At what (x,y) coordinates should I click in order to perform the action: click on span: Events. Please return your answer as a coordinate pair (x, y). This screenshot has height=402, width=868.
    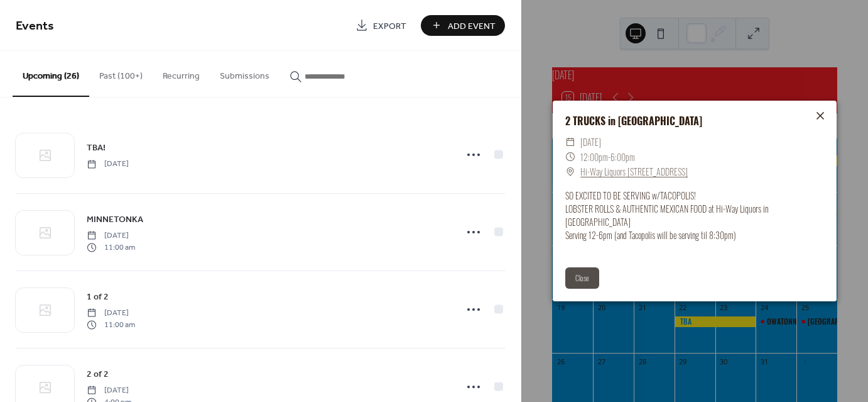
    Looking at the image, I should click on (34, 26).